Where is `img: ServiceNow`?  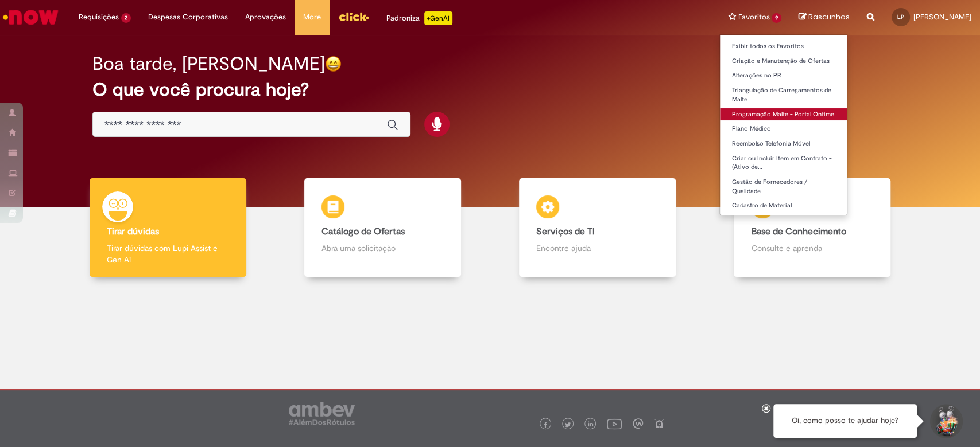
img: ServiceNow is located at coordinates (30, 18).